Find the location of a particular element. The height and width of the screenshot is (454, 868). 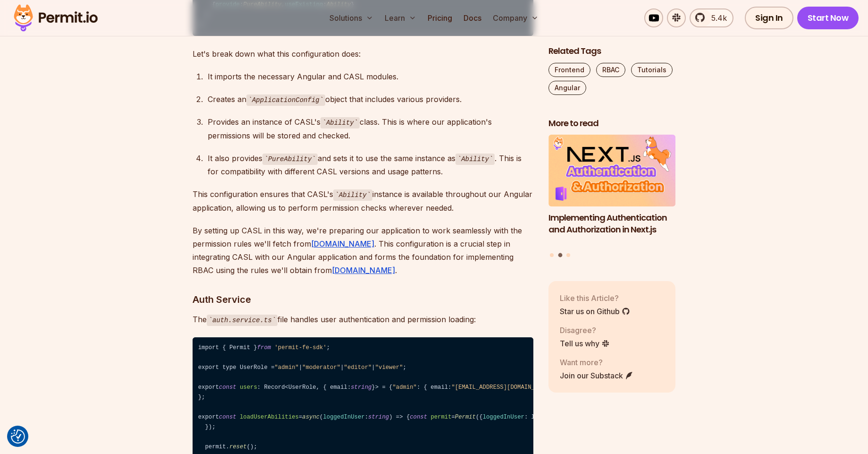

img: Permit logo is located at coordinates (56, 18).